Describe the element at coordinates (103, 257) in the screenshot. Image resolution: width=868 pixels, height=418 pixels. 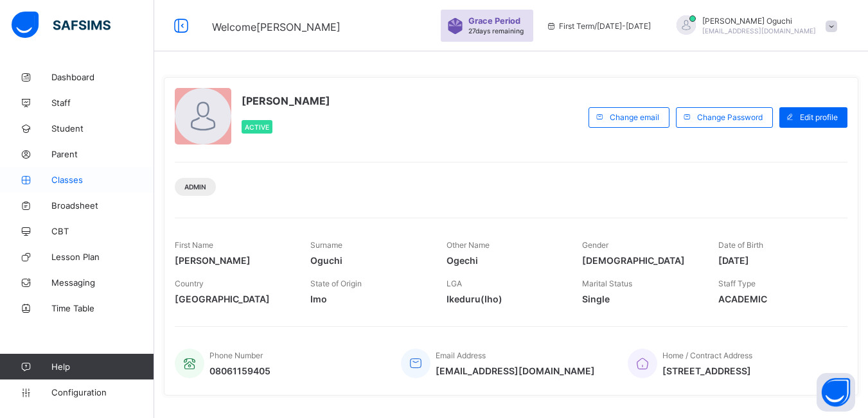
I see `span: Lesson Plan` at that location.